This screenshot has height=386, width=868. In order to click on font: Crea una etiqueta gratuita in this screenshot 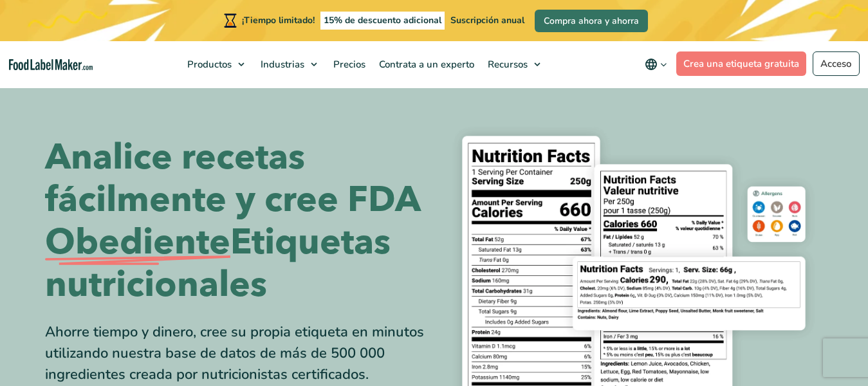, I will do `click(741, 64)`.